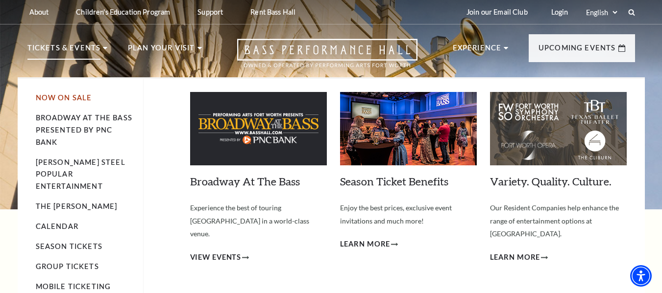  I want to click on a: Learn More Variety. Quality. Culture., so click(519, 258).